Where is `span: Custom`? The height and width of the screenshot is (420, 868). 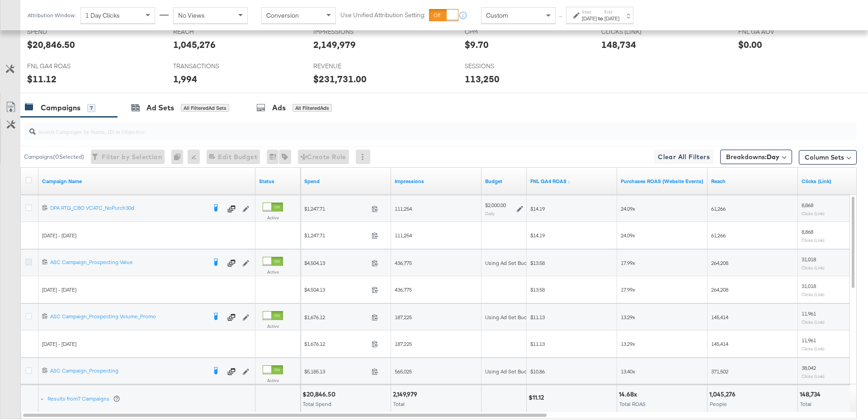 span: Custom is located at coordinates (497, 15).